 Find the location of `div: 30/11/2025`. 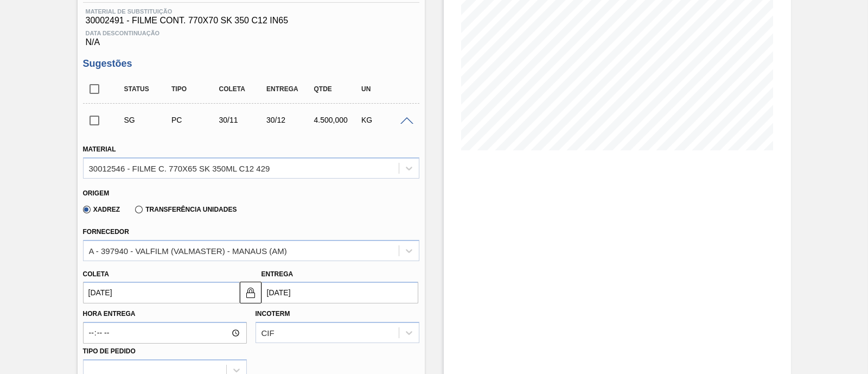

div: 30/11/2025 is located at coordinates (242, 120).